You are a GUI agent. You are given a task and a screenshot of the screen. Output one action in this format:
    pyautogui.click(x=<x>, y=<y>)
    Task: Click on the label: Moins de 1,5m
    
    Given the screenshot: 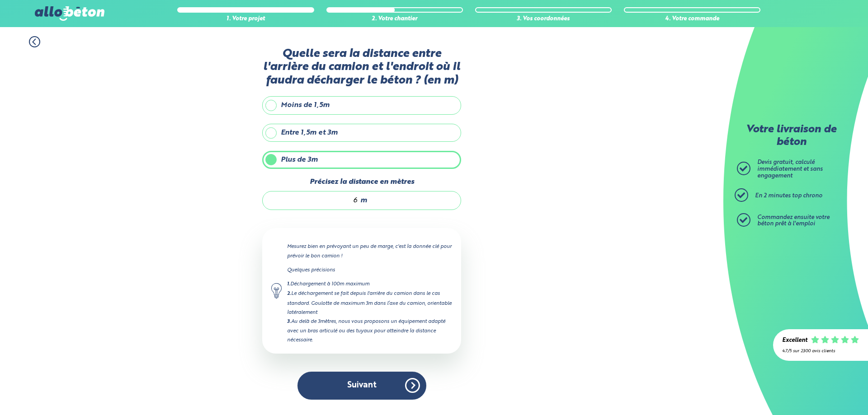 What is the action you would take?
    pyautogui.click(x=362, y=105)
    